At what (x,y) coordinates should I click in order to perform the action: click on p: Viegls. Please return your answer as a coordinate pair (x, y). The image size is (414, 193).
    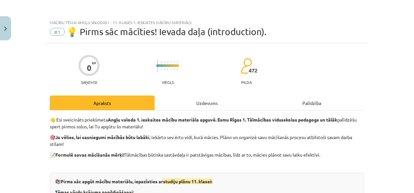
    Looking at the image, I should click on (168, 82).